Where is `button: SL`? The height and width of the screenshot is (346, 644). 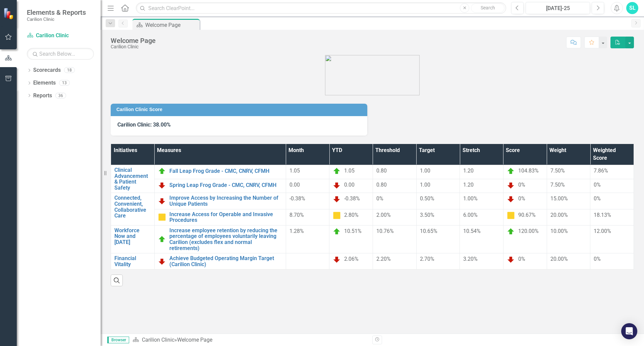 button: SL is located at coordinates (633, 8).